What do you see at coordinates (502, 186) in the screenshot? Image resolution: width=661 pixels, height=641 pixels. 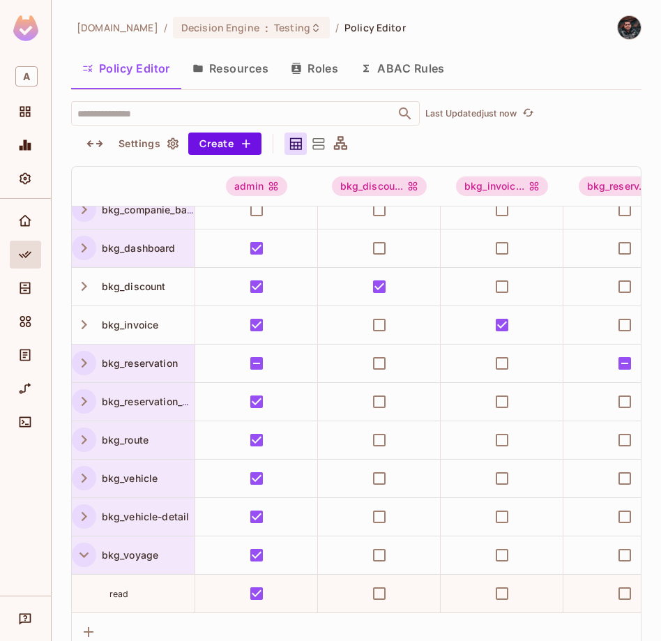 I see `span: bkg_invoice_reader` at bounding box center [502, 186].